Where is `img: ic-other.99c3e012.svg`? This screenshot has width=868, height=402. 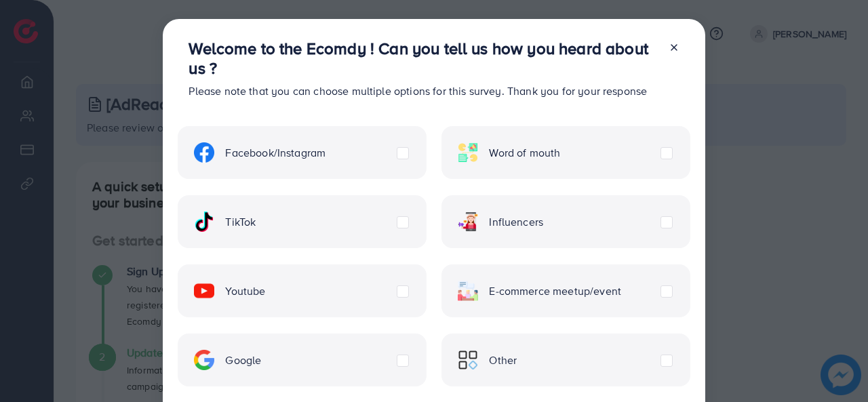
img: ic-other.99c3e012.svg is located at coordinates (468, 360).